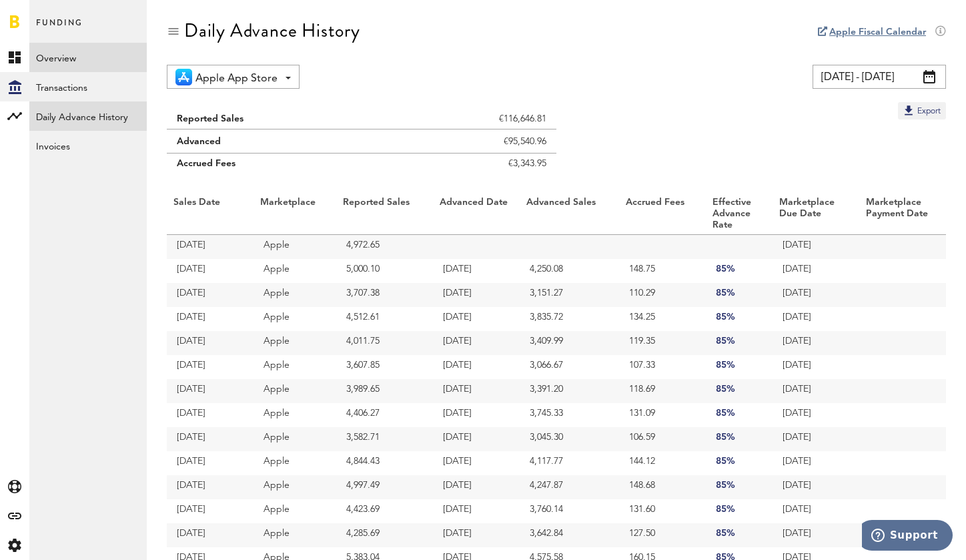 This screenshot has height=560, width=966. What do you see at coordinates (663, 319) in the screenshot?
I see `td: 134.25` at bounding box center [663, 319].